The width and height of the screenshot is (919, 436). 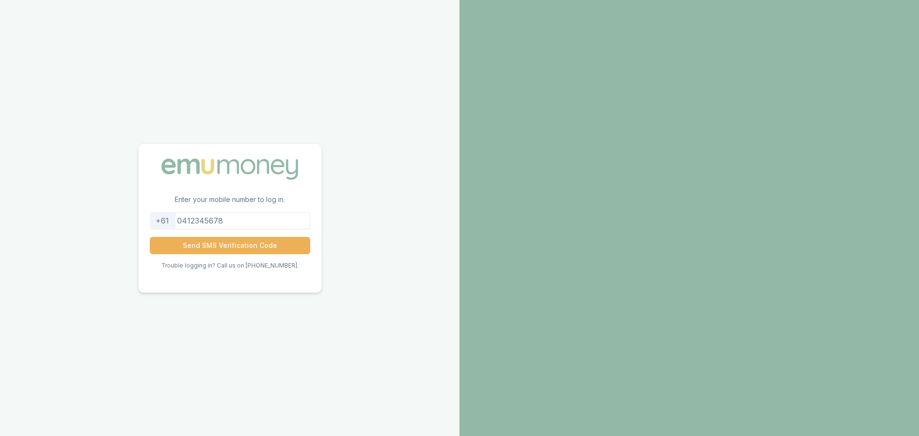 I want to click on img: Emu Money, so click(x=230, y=169).